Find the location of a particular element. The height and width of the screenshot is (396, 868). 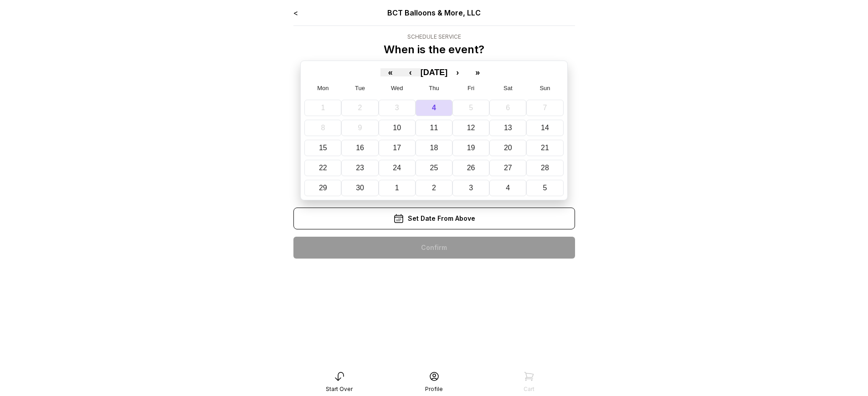

button: September 9, 2025 is located at coordinates (359, 128).